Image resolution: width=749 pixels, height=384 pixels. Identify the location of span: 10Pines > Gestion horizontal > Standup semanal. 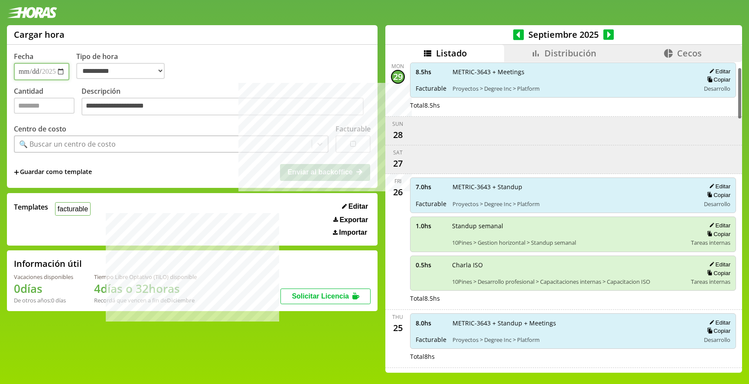
(569, 242).